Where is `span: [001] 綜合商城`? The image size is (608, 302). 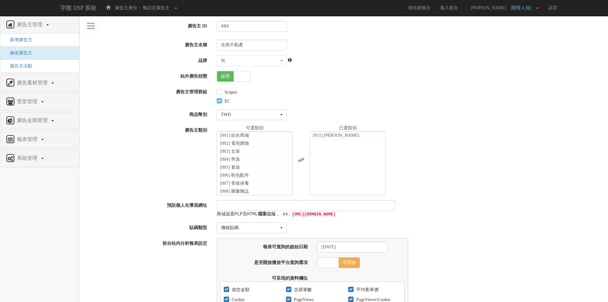
span: [001] 綜合商城 is located at coordinates (235, 135).